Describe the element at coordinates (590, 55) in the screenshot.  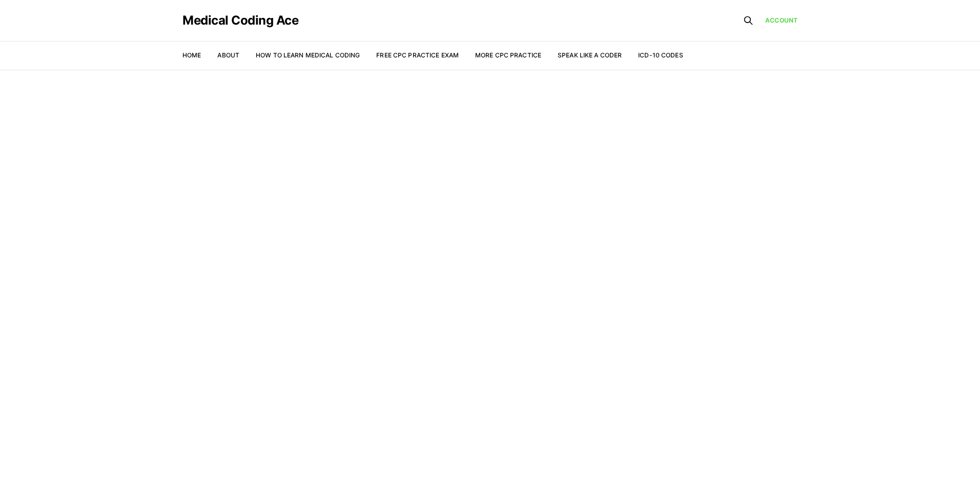
I see `a: Speak Like a Coder` at that location.